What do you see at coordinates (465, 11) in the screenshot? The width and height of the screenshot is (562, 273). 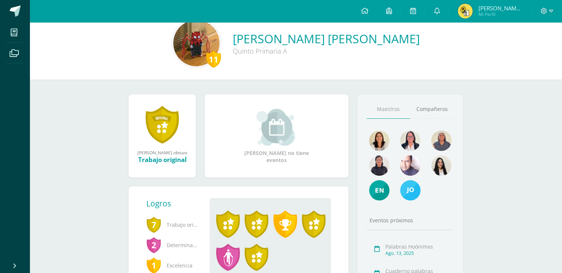 I see `img: daea8346063d1f66b41902912afa7a09.png` at bounding box center [465, 11].